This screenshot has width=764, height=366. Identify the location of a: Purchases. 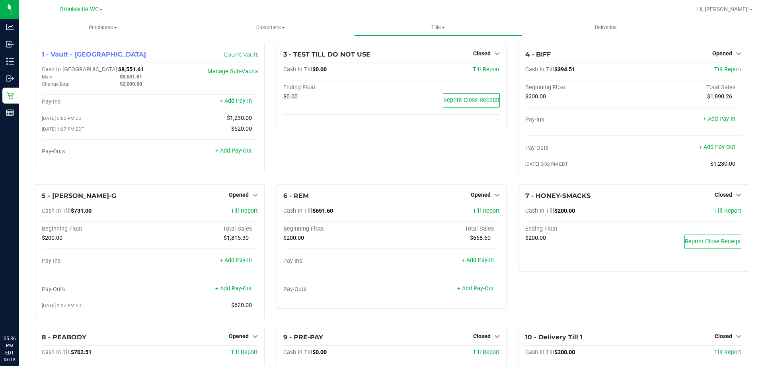
(103, 27).